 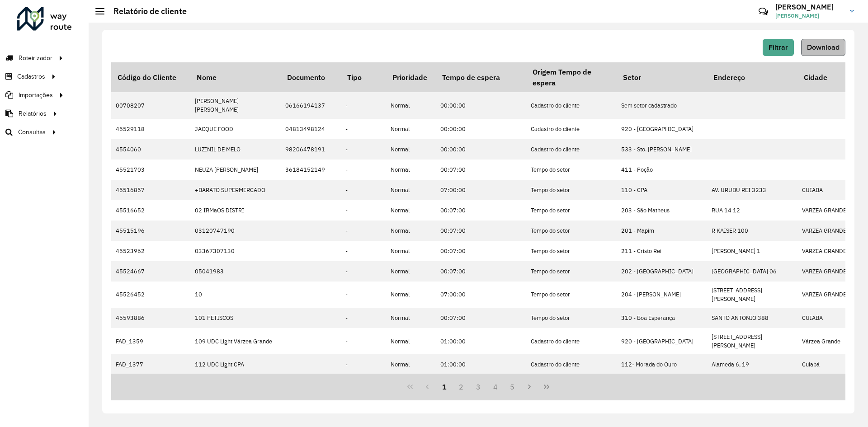 What do you see at coordinates (752, 318) in the screenshot?
I see `td: SANTO ANTONIO 388` at bounding box center [752, 318].